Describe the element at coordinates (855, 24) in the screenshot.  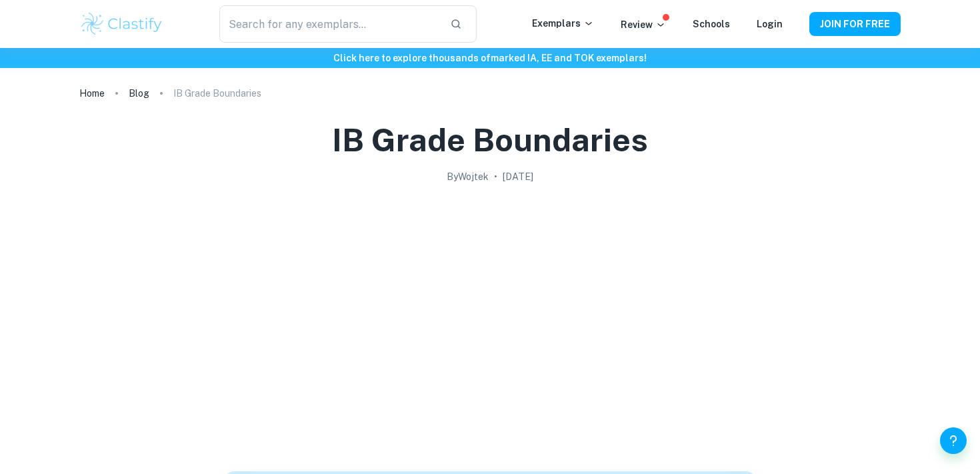
I see `button: JOIN FOR FREE` at that location.